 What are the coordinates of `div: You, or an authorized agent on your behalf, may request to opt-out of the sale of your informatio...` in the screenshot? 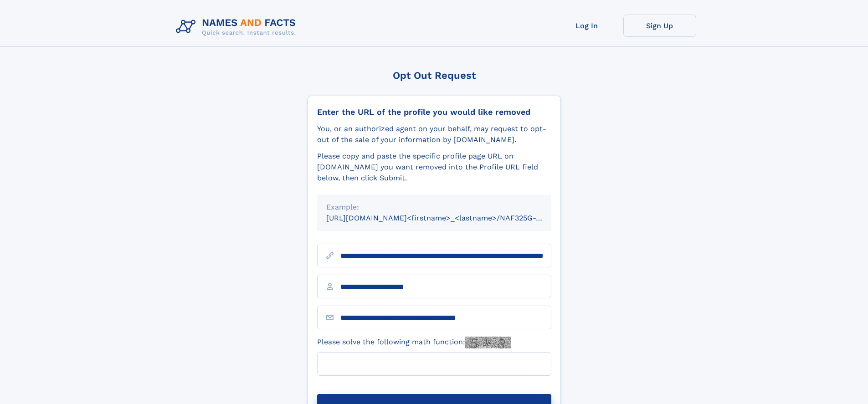 It's located at (434, 134).